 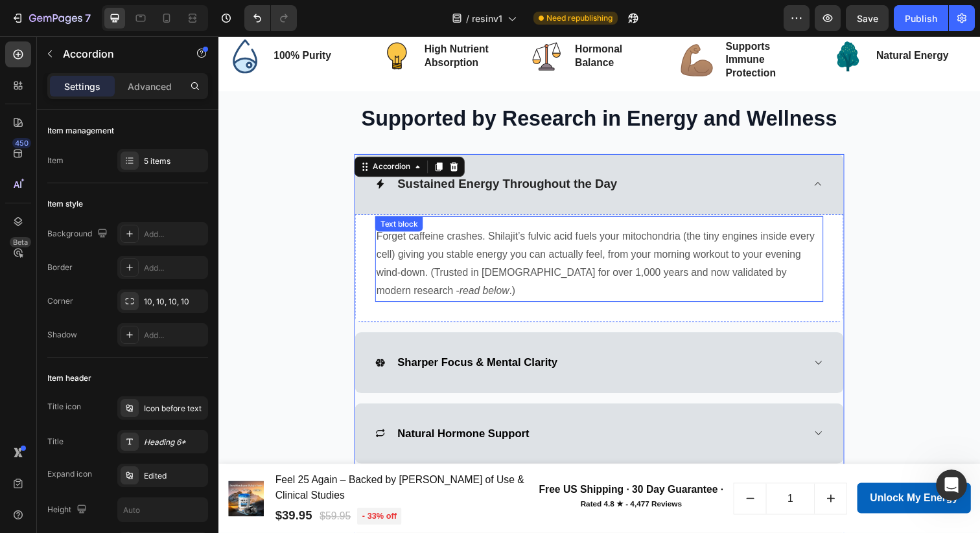 I want to click on img: gempages_580756361495708243-bae6a856-5111-4127-9ccb-d120e83cc95a.svg, so click(x=643, y=21).